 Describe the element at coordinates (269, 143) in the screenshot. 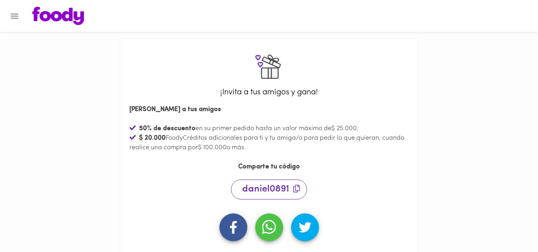

I see `div: FoodyCréditos adicionales para ti y tu amiga/o para pedir lo que quieran, cuando realice una comp...` at that location.